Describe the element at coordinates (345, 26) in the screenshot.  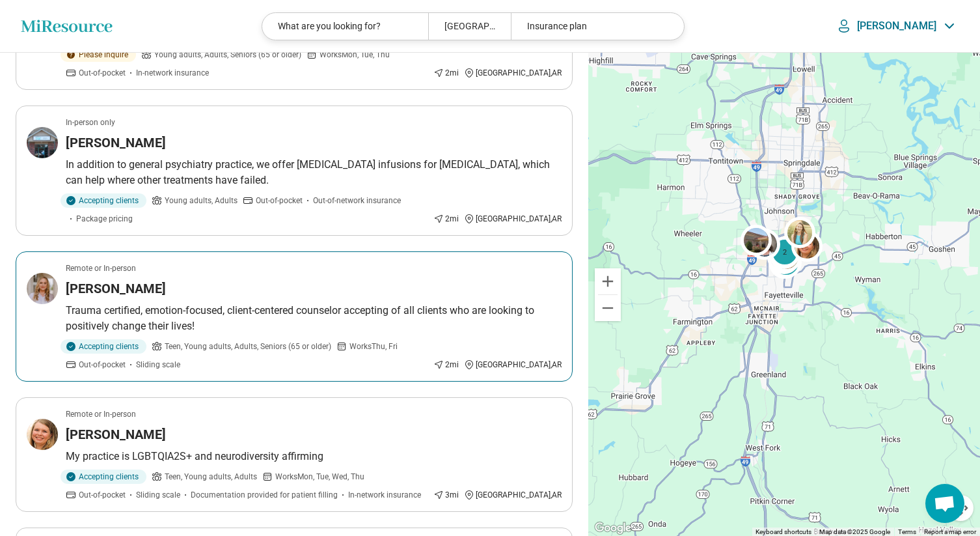
I see `div: What are you looking for?` at that location.